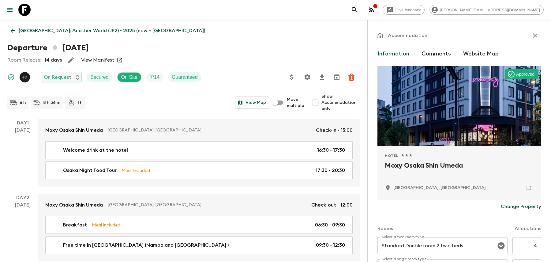 The image size is (551, 262). What do you see at coordinates (459, 170) in the screenshot?
I see `h2: Moxy Osaka Shin Umeda` at bounding box center [459, 170].